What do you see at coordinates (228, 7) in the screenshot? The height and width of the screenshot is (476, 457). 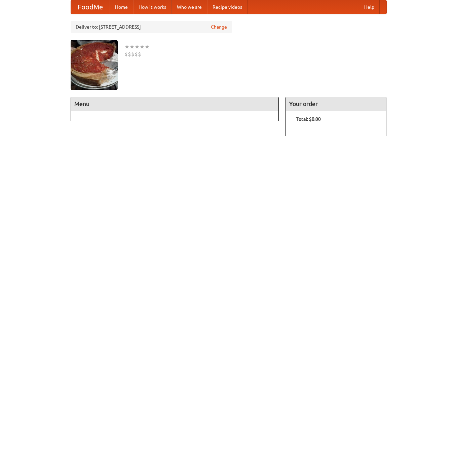 I see `a: Recipe videos` at bounding box center [228, 7].